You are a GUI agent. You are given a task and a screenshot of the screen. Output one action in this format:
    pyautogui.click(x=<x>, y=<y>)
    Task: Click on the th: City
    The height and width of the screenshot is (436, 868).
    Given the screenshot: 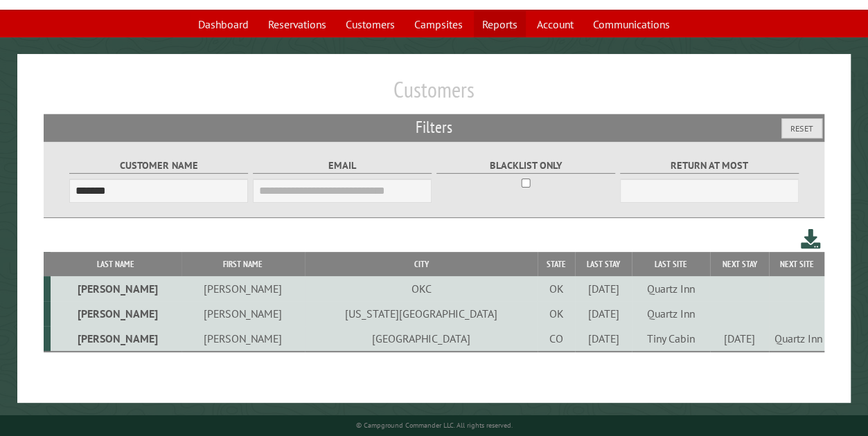 What is the action you would take?
    pyautogui.click(x=422, y=264)
    